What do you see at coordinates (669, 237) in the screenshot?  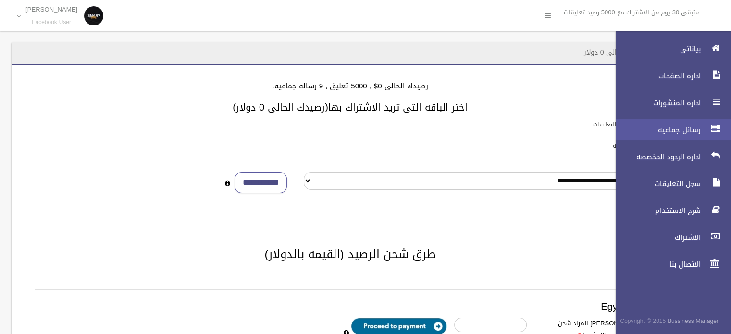 I see `a: الاشتراك` at bounding box center [669, 237].